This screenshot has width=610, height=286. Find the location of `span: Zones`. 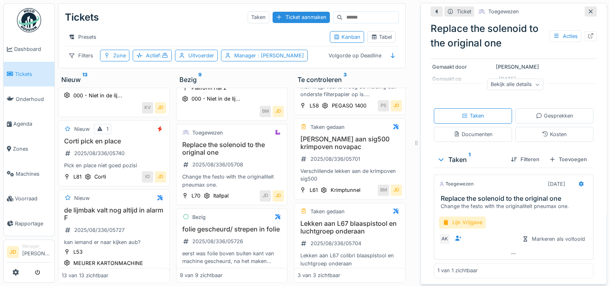

span: Zones is located at coordinates (32, 148).